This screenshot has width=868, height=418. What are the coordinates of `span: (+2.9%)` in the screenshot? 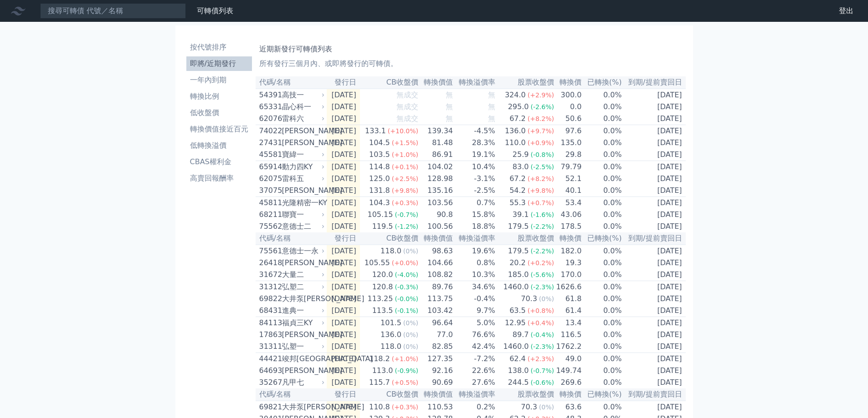 It's located at (541, 95).